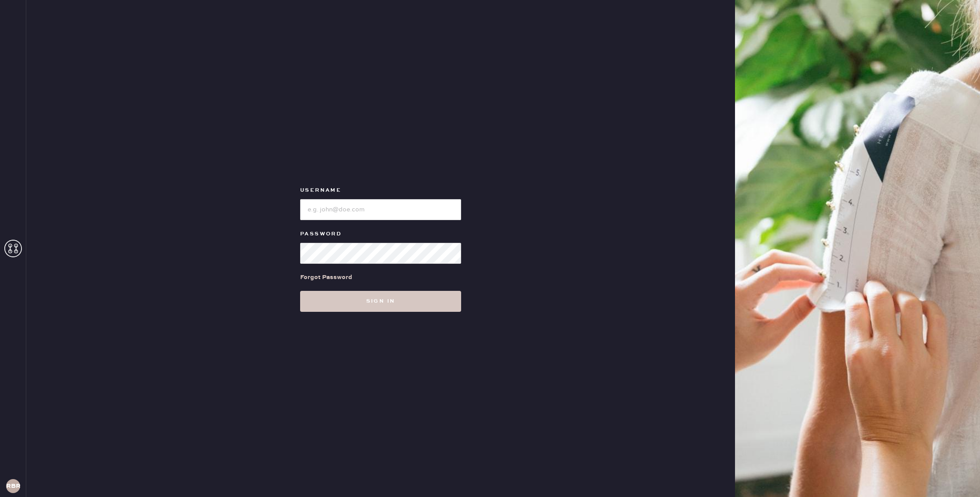  I want to click on label: Username, so click(380, 190).